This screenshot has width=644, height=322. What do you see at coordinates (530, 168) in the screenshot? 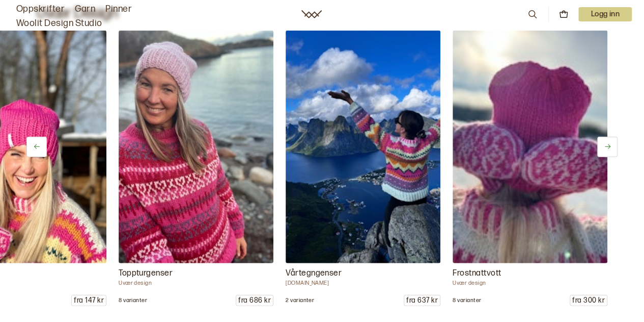
I see `a: Uvær design Frostnattvott Frostnattvott er strikket i Drops Snow, et 1-tråd garn i 100% ull. Det ...` at bounding box center [530, 168].